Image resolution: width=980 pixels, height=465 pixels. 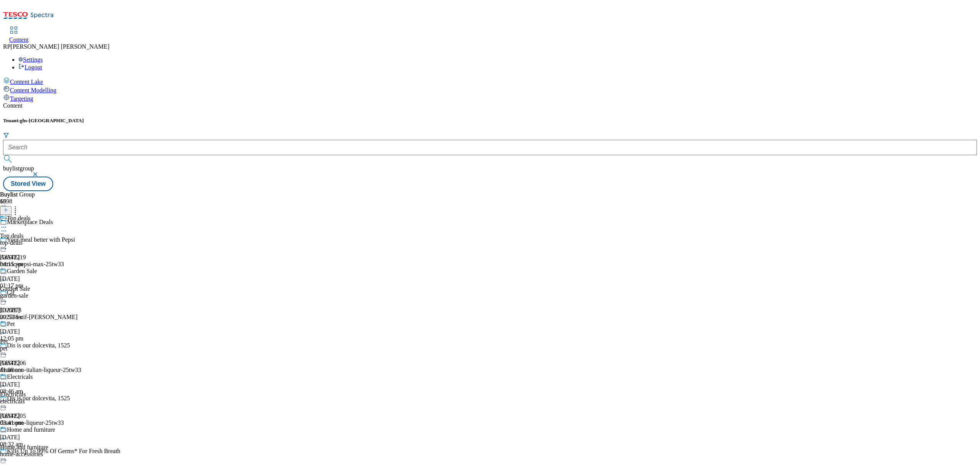 What do you see at coordinates (26, 82) in the screenshot?
I see `span: Content Lake` at bounding box center [26, 82].